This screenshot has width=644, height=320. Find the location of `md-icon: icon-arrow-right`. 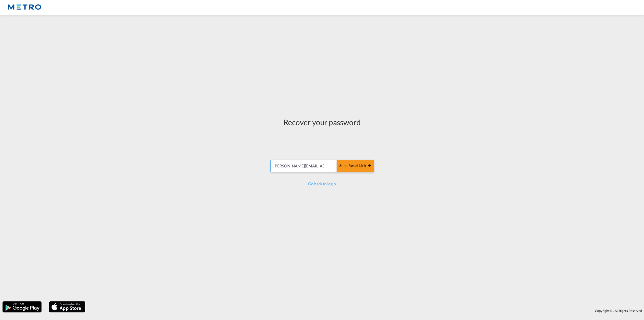

md-icon: icon-arrow-right is located at coordinates (369, 166).